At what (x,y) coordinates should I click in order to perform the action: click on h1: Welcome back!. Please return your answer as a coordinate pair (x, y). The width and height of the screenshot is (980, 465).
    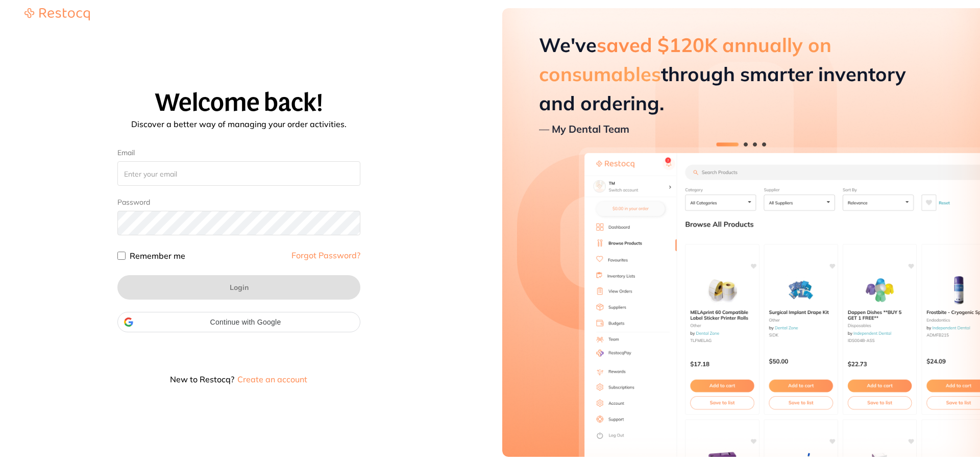
    Looking at the image, I should click on (239, 103).